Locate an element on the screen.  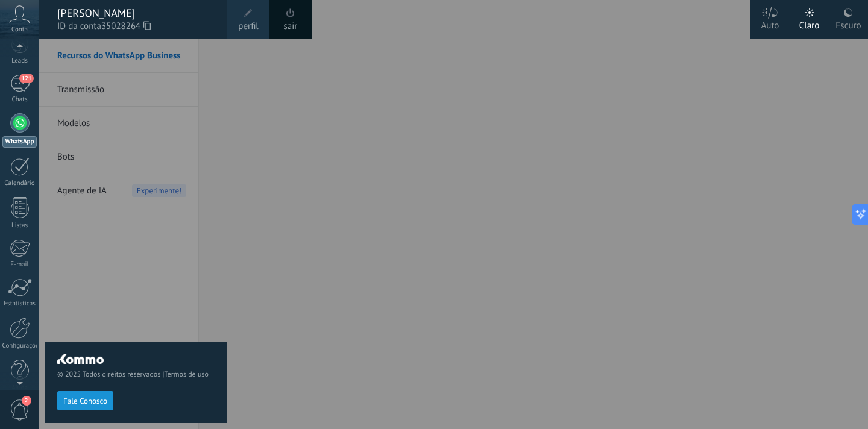
div: WhatsApp is located at coordinates (19, 142).